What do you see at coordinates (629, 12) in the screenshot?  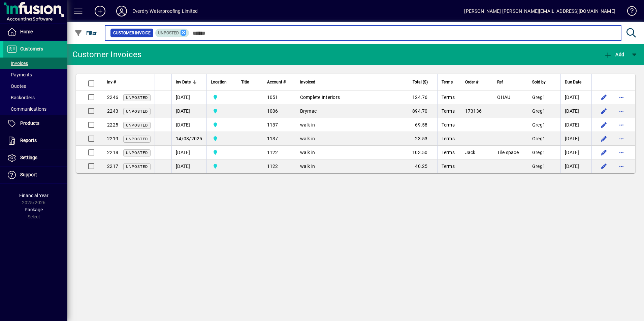 I see `a: Knowledge Base` at bounding box center [629, 12].